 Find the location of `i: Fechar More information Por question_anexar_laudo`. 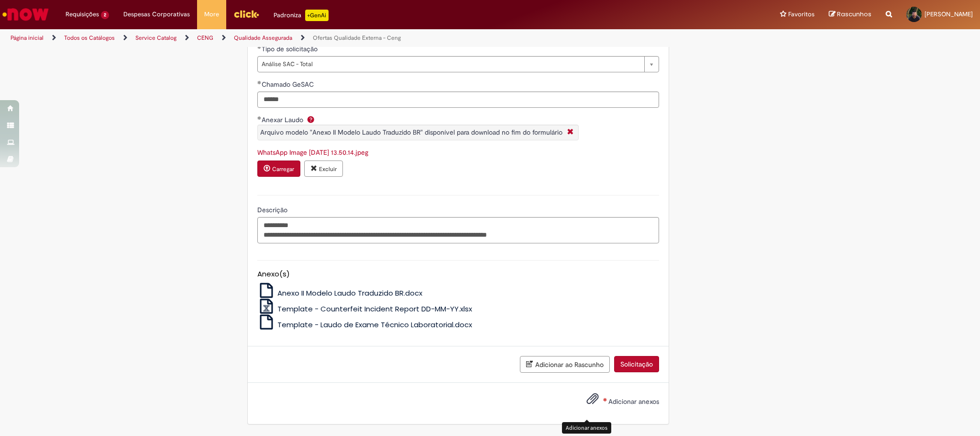

i: Fechar More information Por question_anexar_laudo is located at coordinates (571, 132).